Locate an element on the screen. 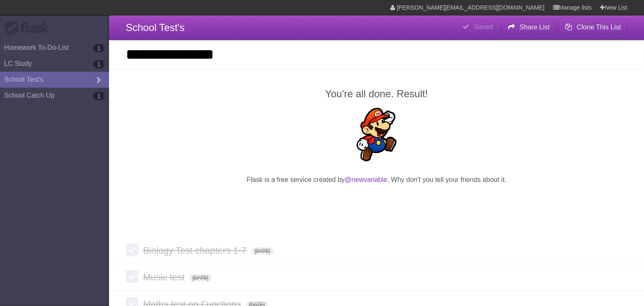  b: Share List is located at coordinates (534, 27).